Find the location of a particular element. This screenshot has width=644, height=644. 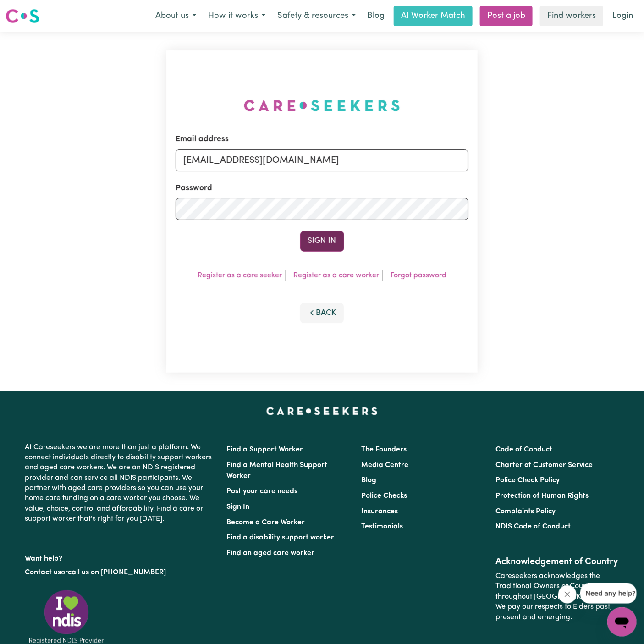

img: Careseekers logo is located at coordinates (23, 16).